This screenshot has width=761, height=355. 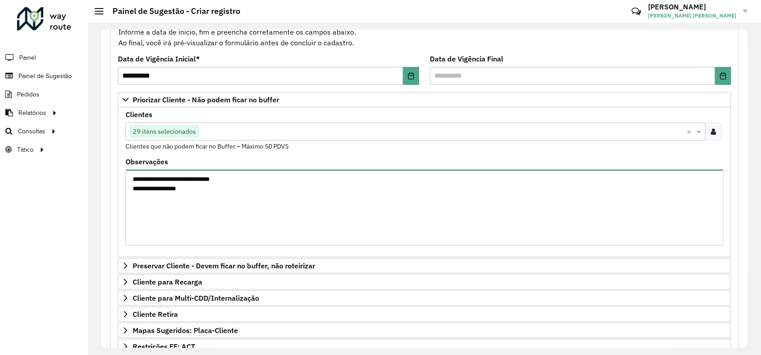 What do you see at coordinates (425, 100) in the screenshot?
I see `a: Priorizar Cliente - Não podem ficar no buffer` at bounding box center [425, 100].